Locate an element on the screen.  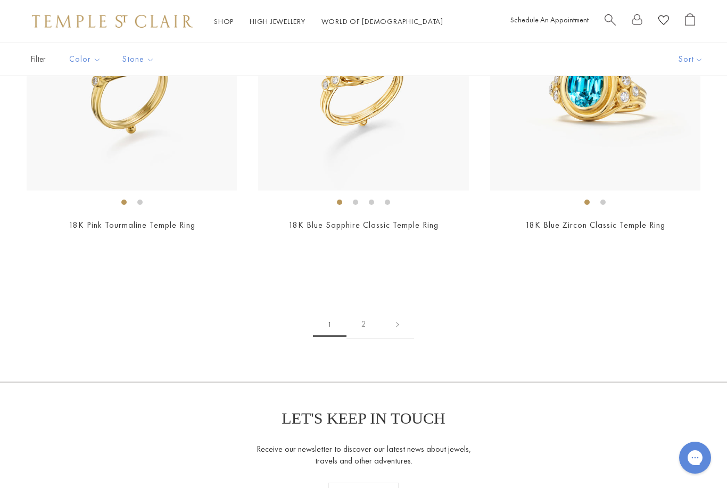
a: View Wishlist is located at coordinates (664, 21).